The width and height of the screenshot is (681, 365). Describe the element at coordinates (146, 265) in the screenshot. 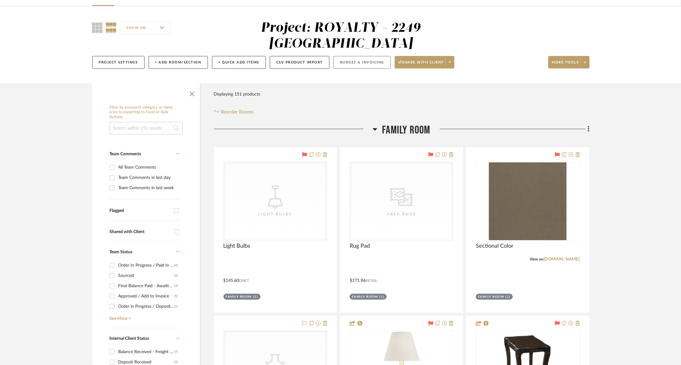

I see `div: Order In Progress / Paid In Full / Freight Quote Req'd` at that location.